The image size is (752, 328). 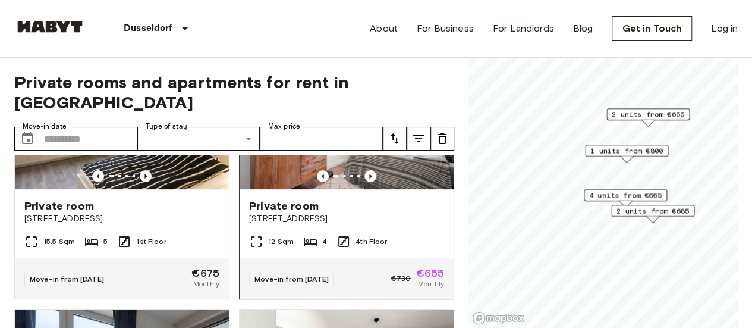 What do you see at coordinates (50, 27) in the screenshot?
I see `img: Habyt` at bounding box center [50, 27].